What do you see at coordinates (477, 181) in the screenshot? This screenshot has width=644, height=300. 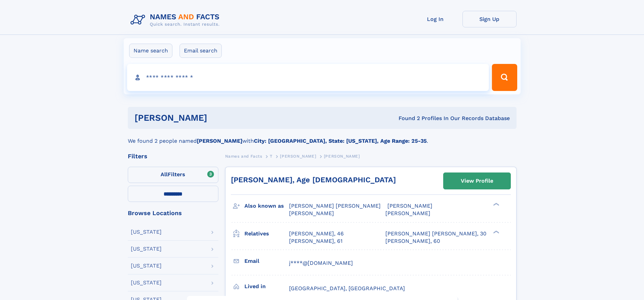 I see `a: View Profile` at bounding box center [477, 181].